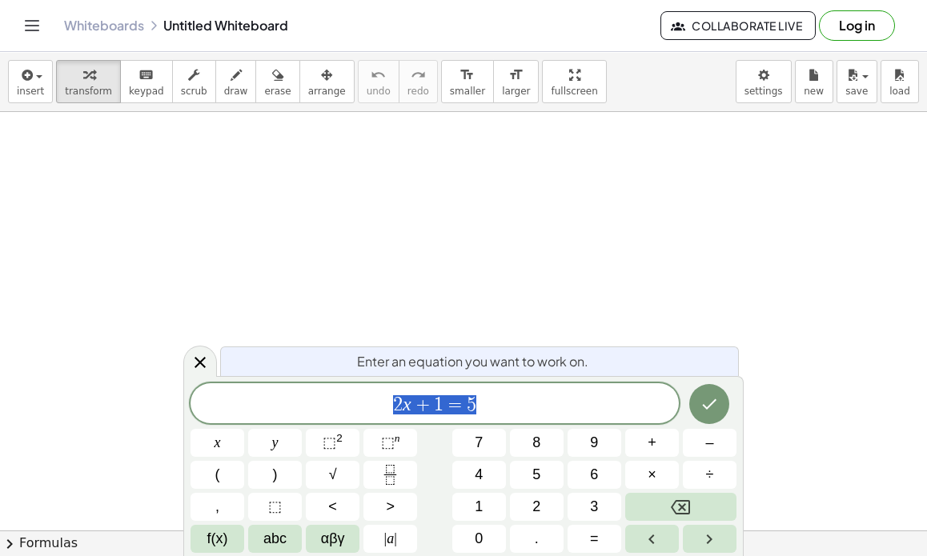 This screenshot has width=927, height=556. Describe the element at coordinates (900, 91) in the screenshot. I see `span: load` at that location.